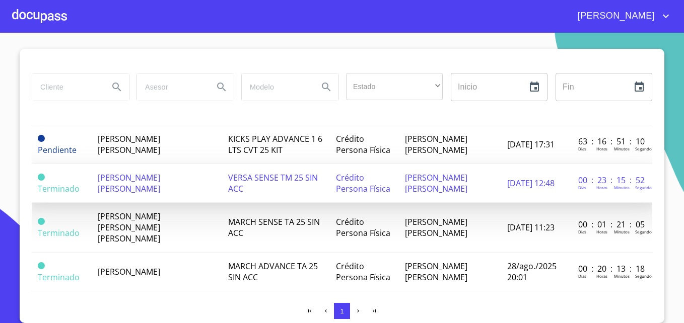 The image size is (684, 323). What do you see at coordinates (621, 16) in the screenshot?
I see `button: account of current user` at bounding box center [621, 16].